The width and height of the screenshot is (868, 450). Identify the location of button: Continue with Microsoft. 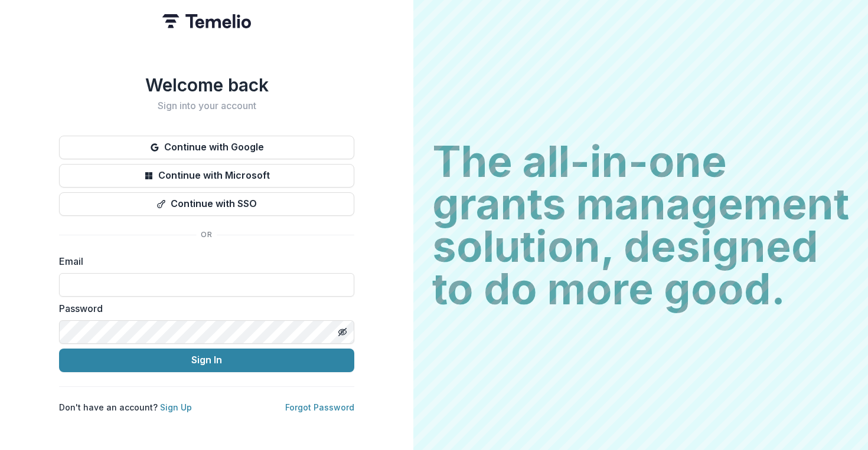
(207, 176).